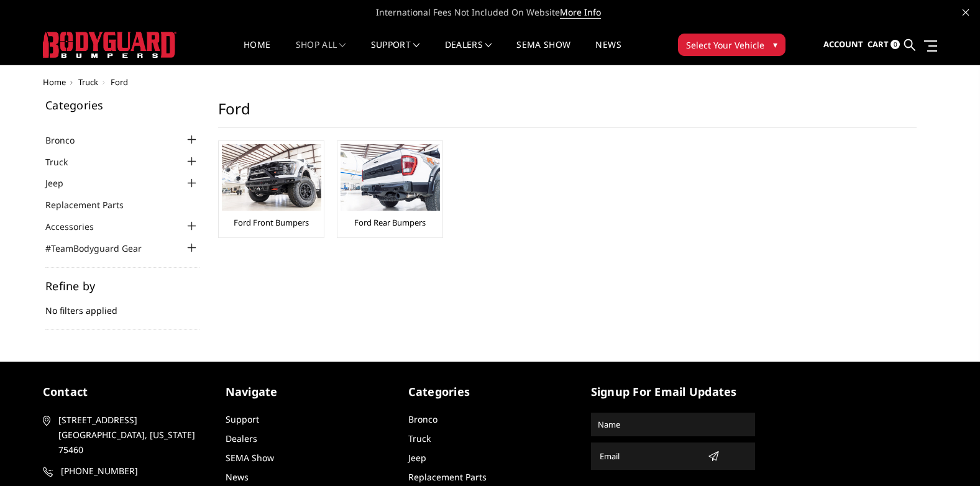  What do you see at coordinates (878, 44) in the screenshot?
I see `span: Cart` at bounding box center [878, 44].